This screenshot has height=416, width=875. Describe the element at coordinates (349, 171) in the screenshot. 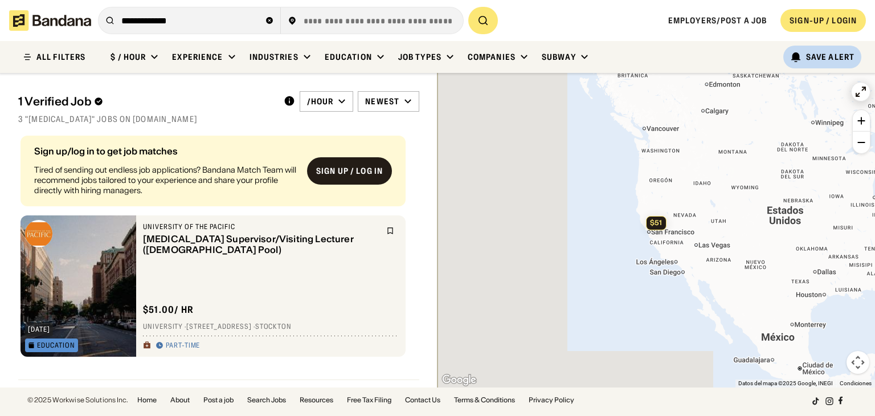

I see `div: Sign up / Log in` at that location.